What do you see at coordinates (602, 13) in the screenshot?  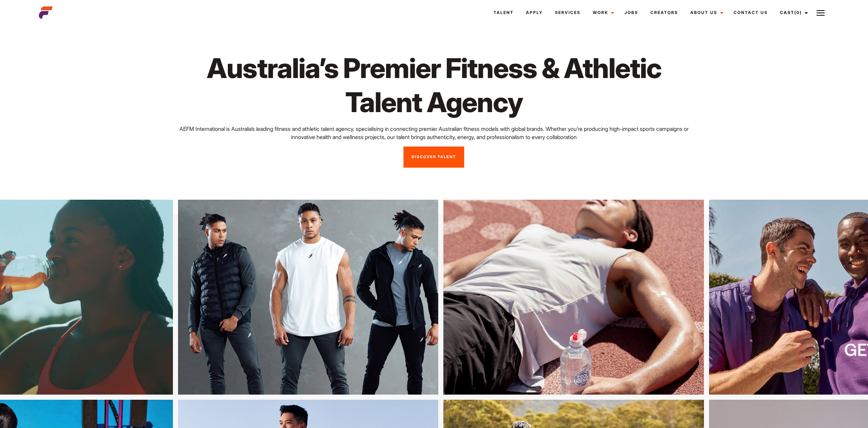 I see `a: Work` at bounding box center [602, 13].